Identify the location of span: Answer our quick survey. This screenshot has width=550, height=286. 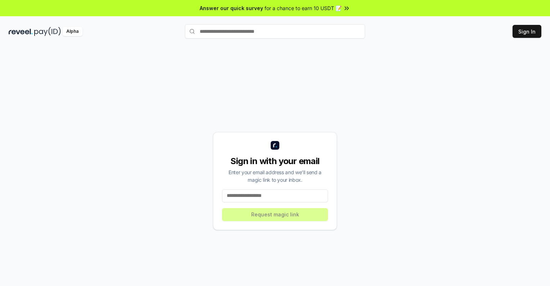
(231, 8).